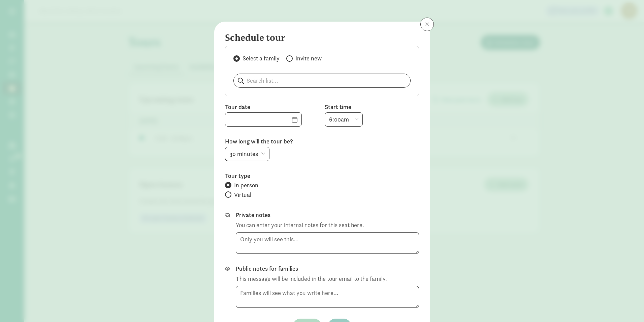 The width and height of the screenshot is (644, 322). What do you see at coordinates (247, 185) in the screenshot?
I see `span: In person` at bounding box center [247, 185].